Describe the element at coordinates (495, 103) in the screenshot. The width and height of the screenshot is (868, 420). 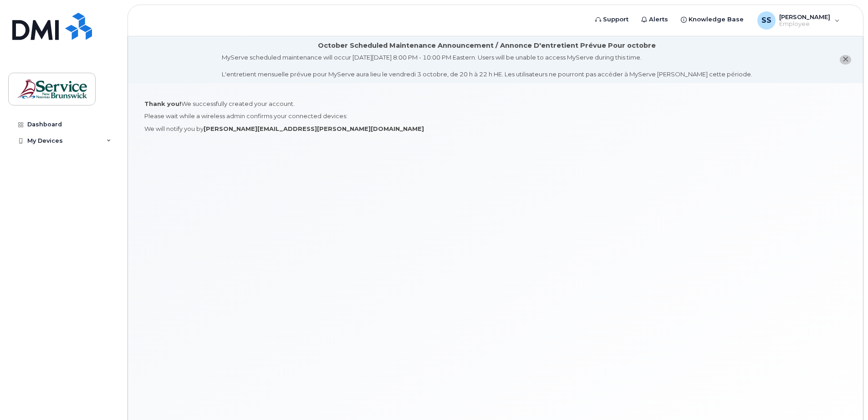
I see `p: We successfully created your account.` at that location.